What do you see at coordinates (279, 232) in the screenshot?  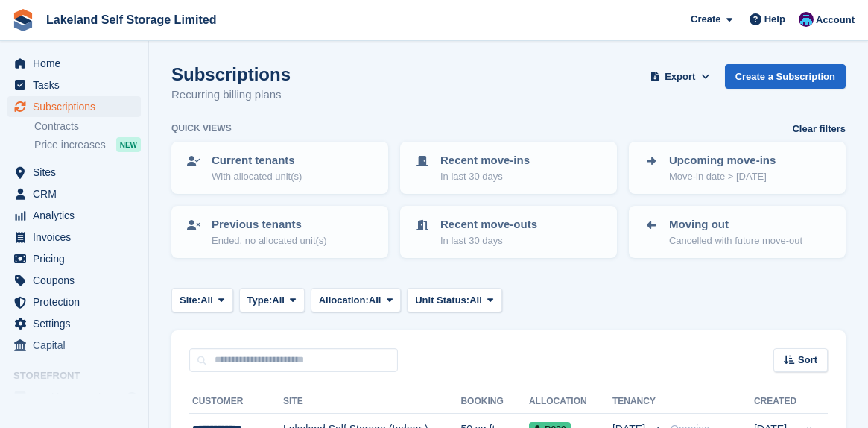 I see `a: Previous tenants Ended, no allocated unit(s)` at bounding box center [279, 232].